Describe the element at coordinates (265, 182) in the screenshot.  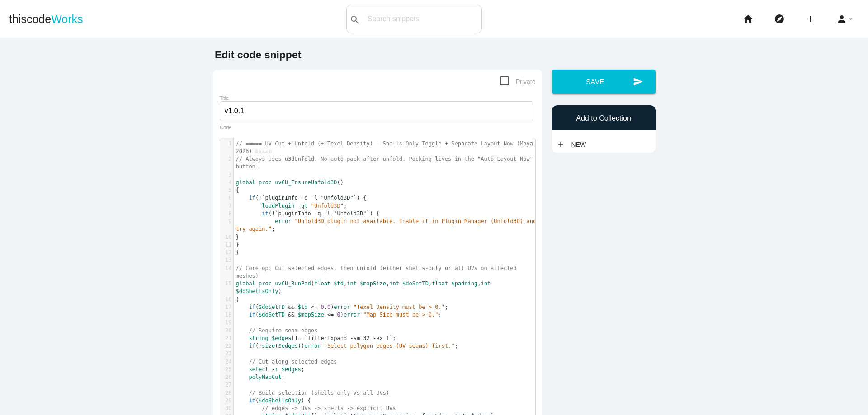
I see `span: proc` at that location.